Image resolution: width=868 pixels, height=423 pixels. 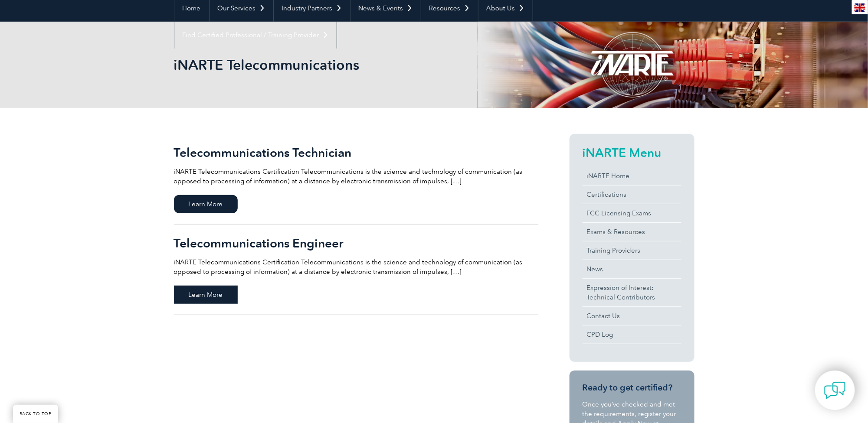 What do you see at coordinates (632, 232) in the screenshot?
I see `a: Exams & Resources` at bounding box center [632, 232].